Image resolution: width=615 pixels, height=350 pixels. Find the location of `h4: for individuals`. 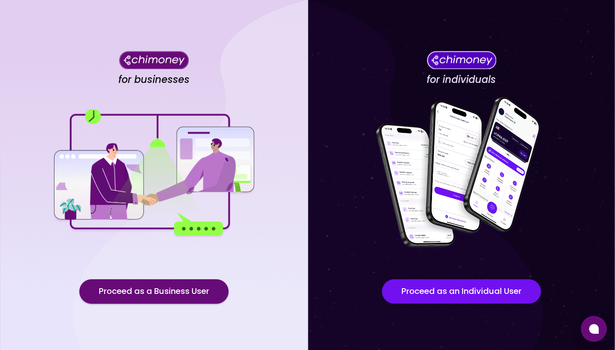

h4: for individuals is located at coordinates (461, 80).